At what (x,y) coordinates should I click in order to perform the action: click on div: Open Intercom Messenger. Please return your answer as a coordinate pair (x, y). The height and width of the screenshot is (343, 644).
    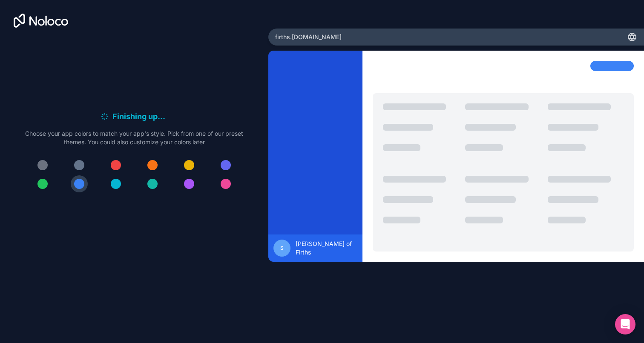
    Looking at the image, I should click on (626, 325).